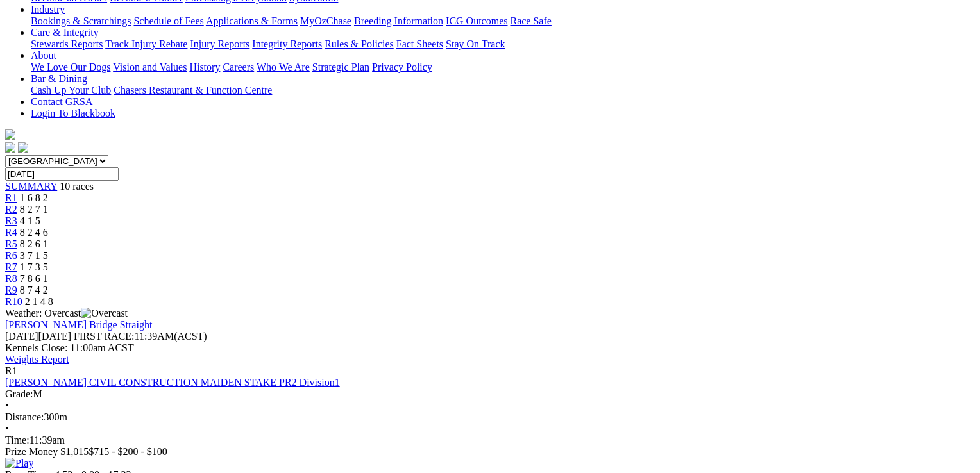 This screenshot has width=980, height=473. I want to click on a: ICG Outcomes, so click(477, 21).